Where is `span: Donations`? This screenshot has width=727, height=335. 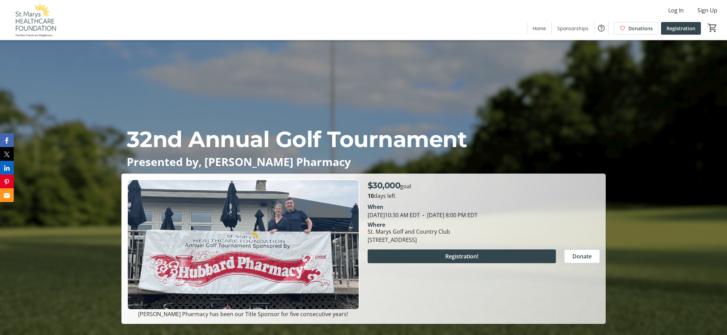 span: Donations is located at coordinates (640, 28).